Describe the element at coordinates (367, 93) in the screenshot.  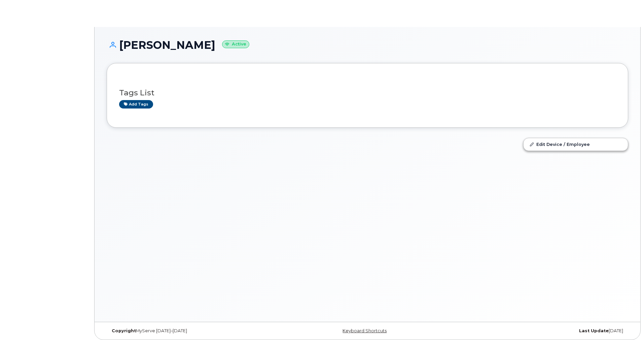
I see `h3: Tags List` at that location.